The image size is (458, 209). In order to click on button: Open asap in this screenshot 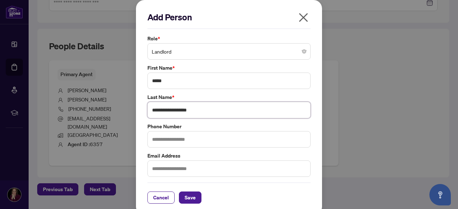, I will do `click(440, 195)`.